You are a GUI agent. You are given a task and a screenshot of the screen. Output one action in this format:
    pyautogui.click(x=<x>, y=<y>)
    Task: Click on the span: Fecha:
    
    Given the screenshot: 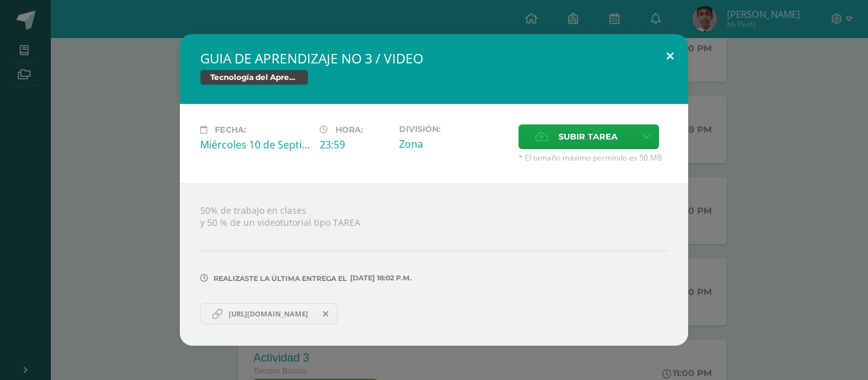 What is the action you would take?
    pyautogui.click(x=230, y=129)
    